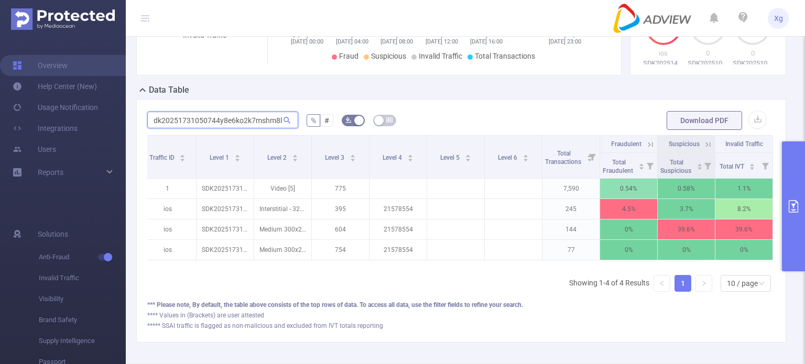 Image resolution: width=805 pixels, height=364 pixels. I want to click on span: Reports, so click(50, 172).